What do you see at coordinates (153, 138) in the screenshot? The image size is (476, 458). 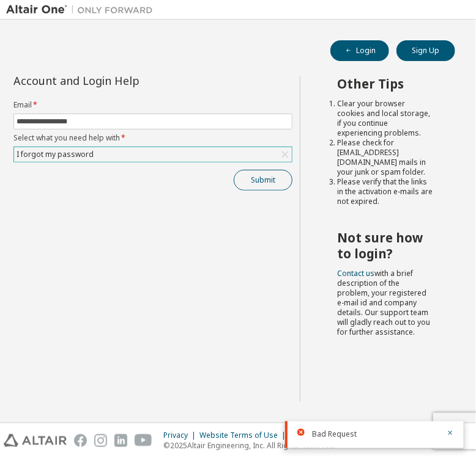 I see `label: Select what you need help with` at bounding box center [153, 138].